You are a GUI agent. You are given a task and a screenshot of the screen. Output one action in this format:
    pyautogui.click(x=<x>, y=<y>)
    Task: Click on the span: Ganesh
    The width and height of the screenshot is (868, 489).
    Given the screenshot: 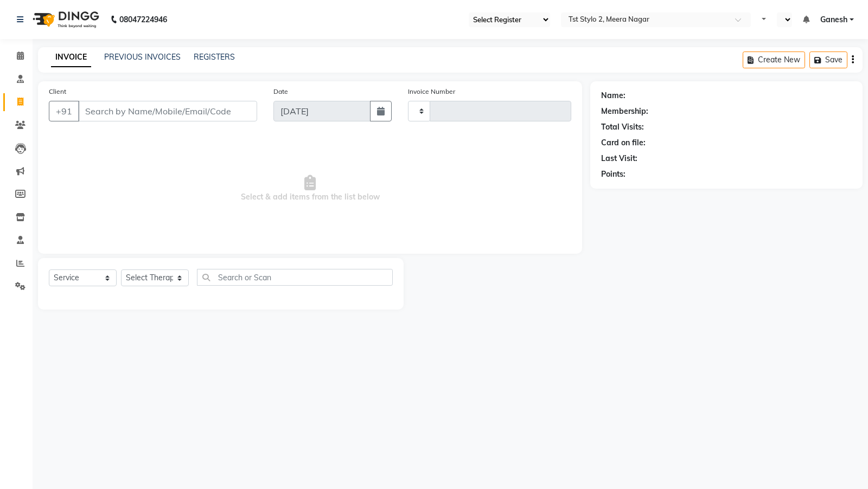 What is the action you would take?
    pyautogui.click(x=834, y=19)
    